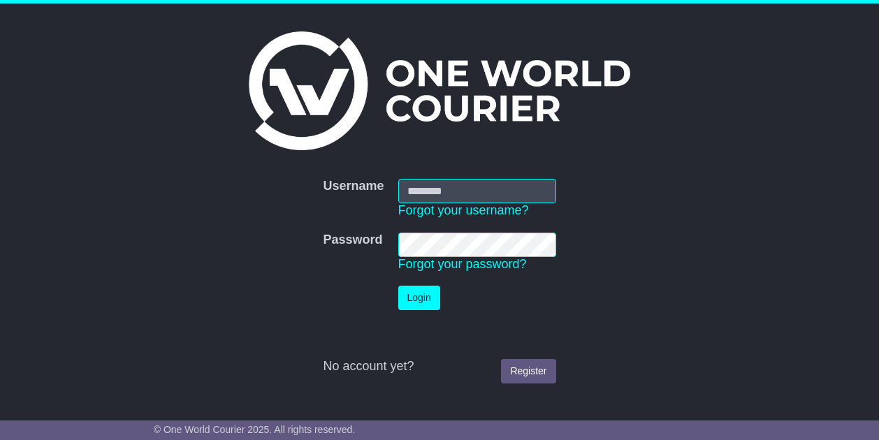 Image resolution: width=879 pixels, height=440 pixels. I want to click on img: One World, so click(440, 91).